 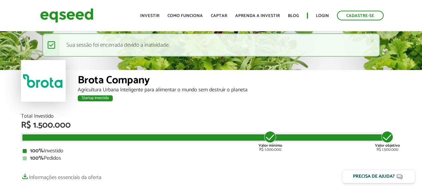 I want to click on div: Total Investido, so click(x=211, y=116).